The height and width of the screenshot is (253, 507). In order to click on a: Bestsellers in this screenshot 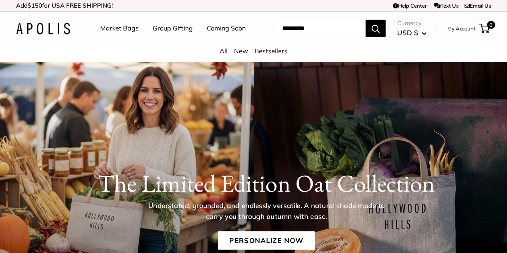, I will do `click(271, 51)`.